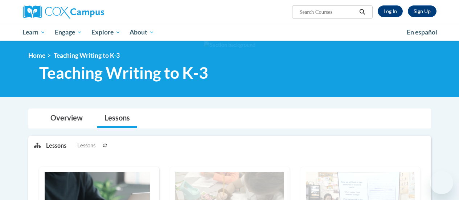 This screenshot has width=459, height=200. I want to click on a: En español, so click(422, 32).